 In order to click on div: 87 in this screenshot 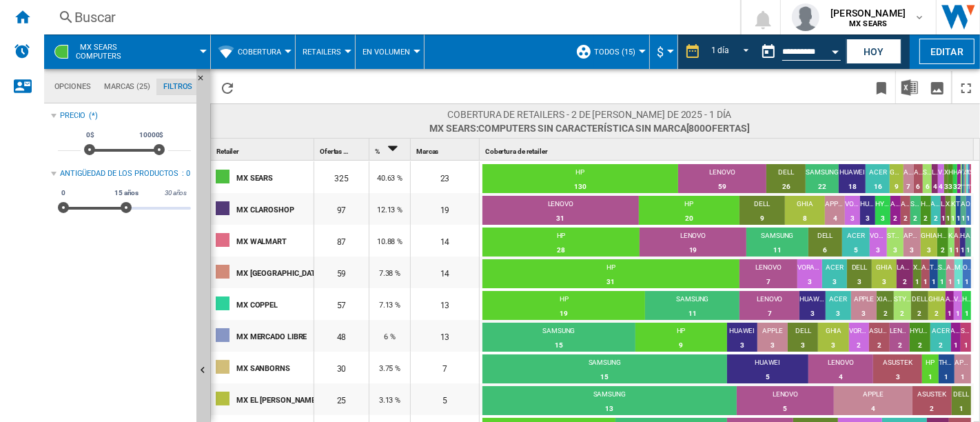, I will do `click(341, 240)`.